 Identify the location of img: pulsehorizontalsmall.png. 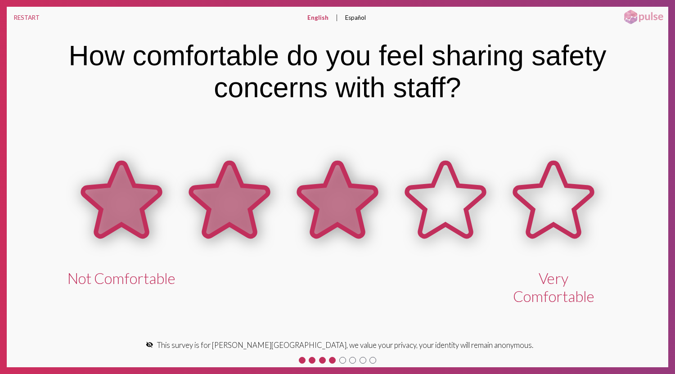
(643, 17).